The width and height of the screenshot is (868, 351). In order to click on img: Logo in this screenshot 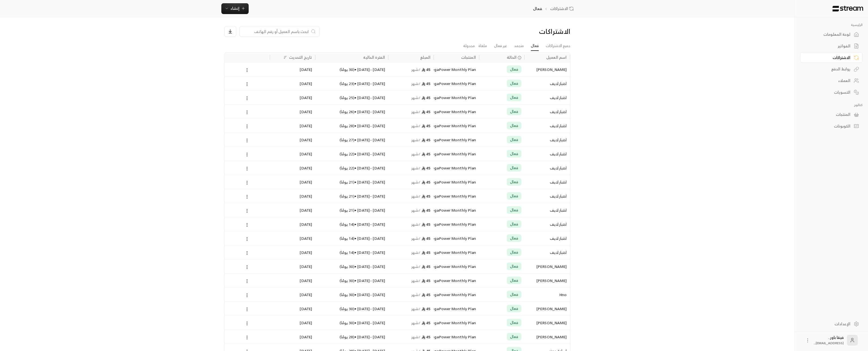, I will do `click(848, 8)`.